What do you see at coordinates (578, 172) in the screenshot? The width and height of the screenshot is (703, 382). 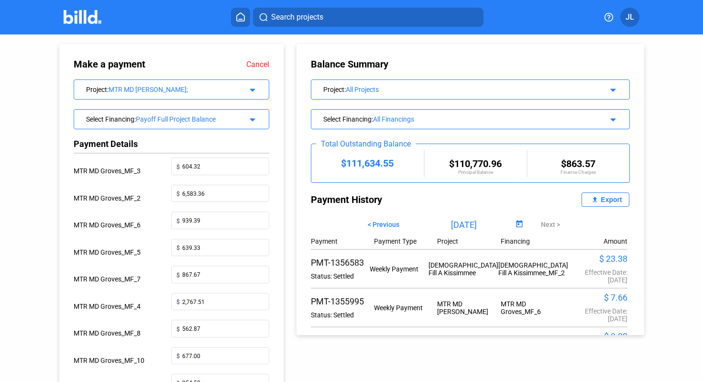 I see `div: Finance Charges` at bounding box center [578, 172].